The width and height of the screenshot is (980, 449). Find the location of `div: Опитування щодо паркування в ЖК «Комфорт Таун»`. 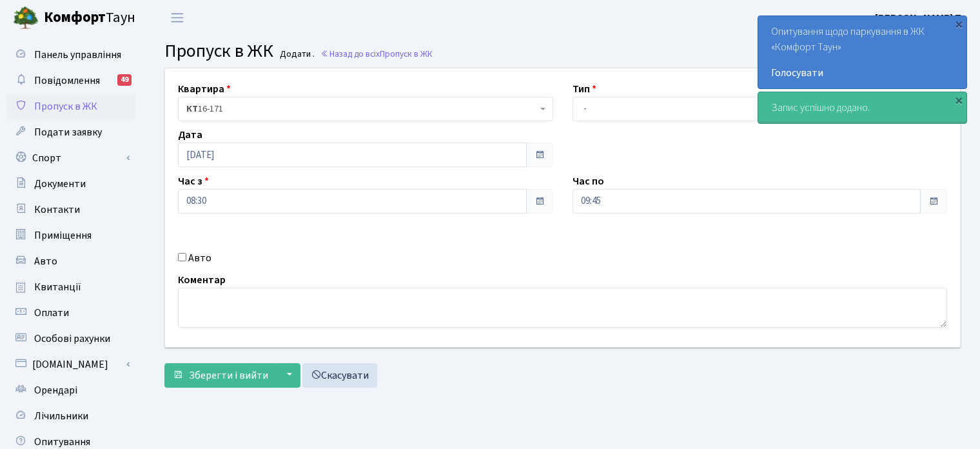

div: Опитування щодо паркування в ЖК «Комфорт Таун» is located at coordinates (862, 52).